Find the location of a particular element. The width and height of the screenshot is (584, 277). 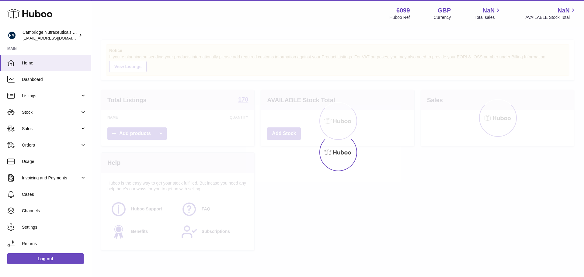

a: NaN Total sales is located at coordinates (488, 13).